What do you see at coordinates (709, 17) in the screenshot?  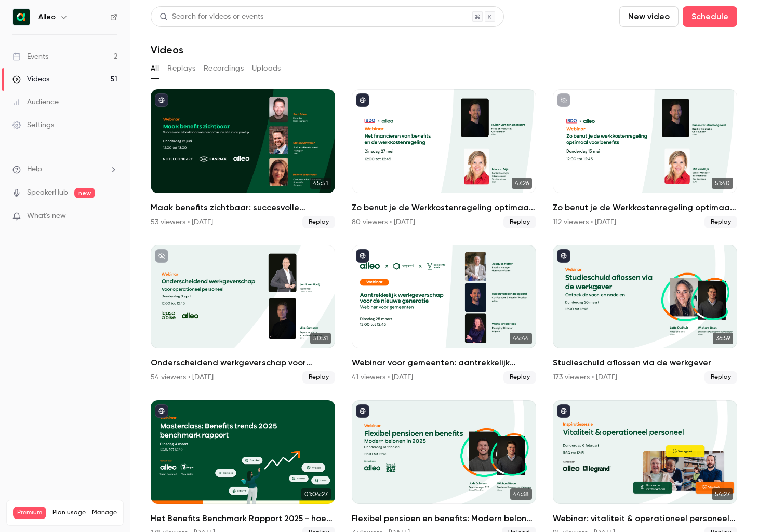 I see `button: Schedule` at bounding box center [709, 17].